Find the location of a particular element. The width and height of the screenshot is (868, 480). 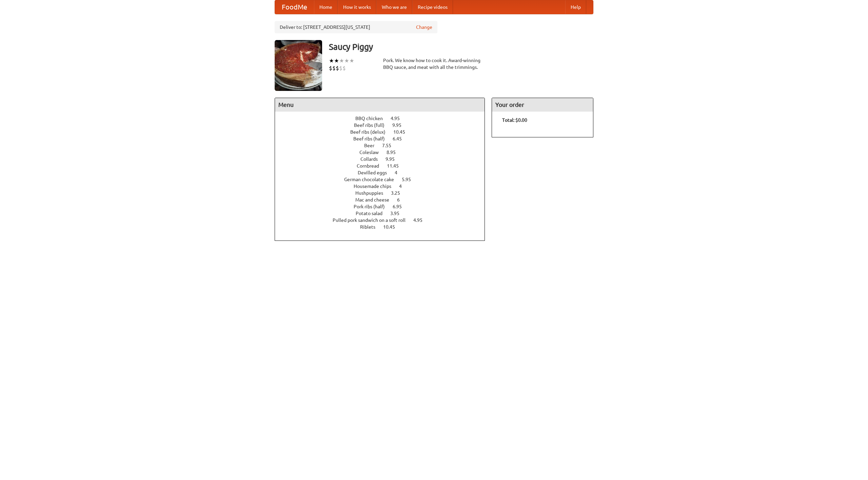

a: Beef ribs (delux) 10.45 is located at coordinates (384, 132).